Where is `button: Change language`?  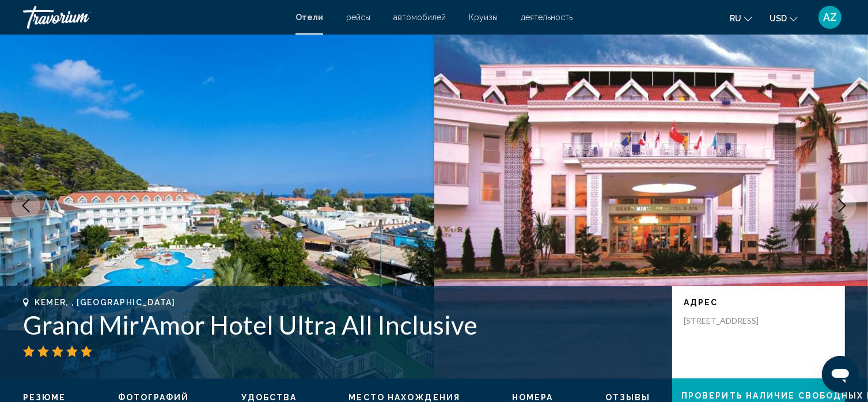
button: Change language is located at coordinates (741, 18).